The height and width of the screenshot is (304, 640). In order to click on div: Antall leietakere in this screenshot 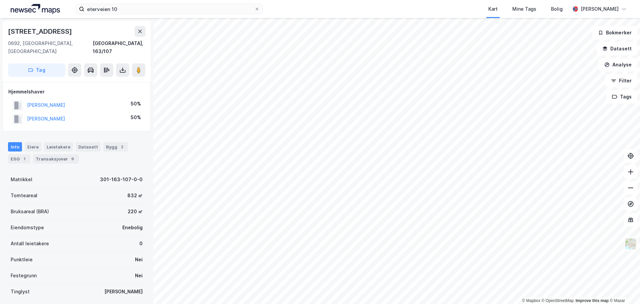, I will do `click(30, 244)`.